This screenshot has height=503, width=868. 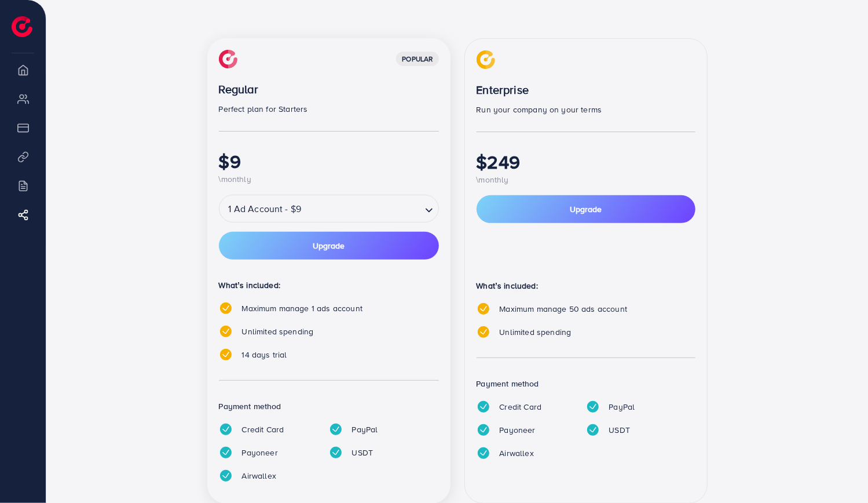 What do you see at coordinates (564, 308) in the screenshot?
I see `span: Maximum manage 50 ads account` at bounding box center [564, 308].